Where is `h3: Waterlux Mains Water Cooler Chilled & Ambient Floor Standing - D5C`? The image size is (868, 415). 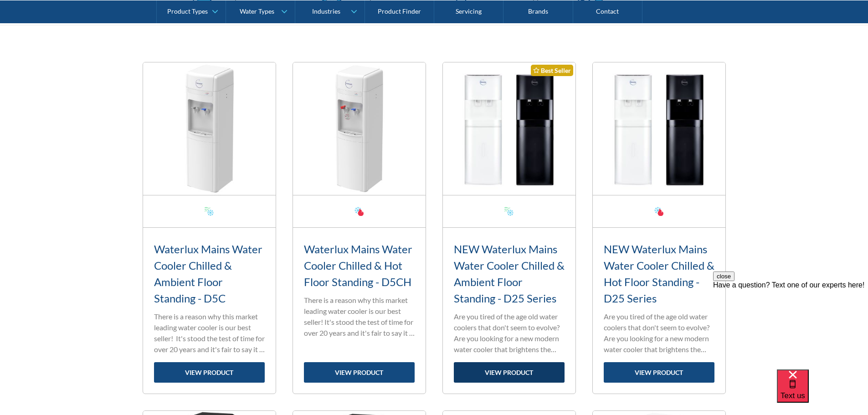
h3: Waterlux Mains Water Cooler Chilled & Ambient Floor Standing - D5C is located at coordinates (209, 274).